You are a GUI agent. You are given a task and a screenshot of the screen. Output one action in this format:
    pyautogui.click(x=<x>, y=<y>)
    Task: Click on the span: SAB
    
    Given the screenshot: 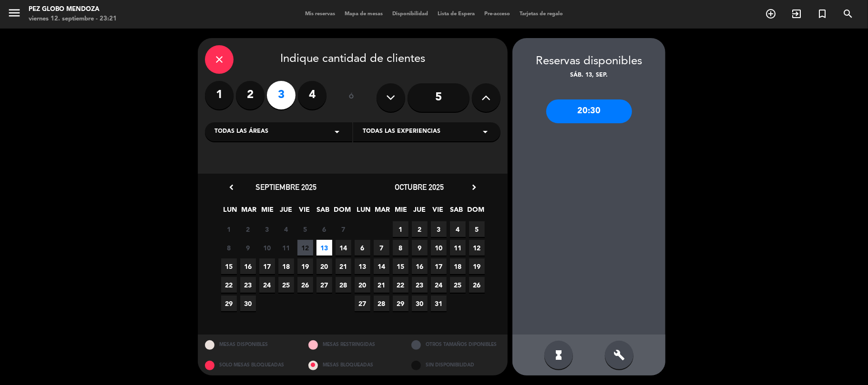 What is the action you would take?
    pyautogui.click(x=323, y=212)
    